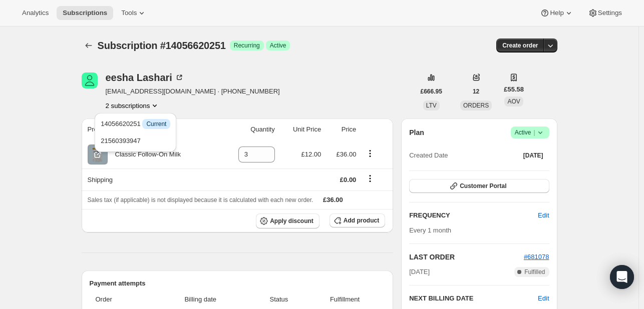  Describe the element at coordinates (249, 130) in the screenshot. I see `th: Quantity` at that location.